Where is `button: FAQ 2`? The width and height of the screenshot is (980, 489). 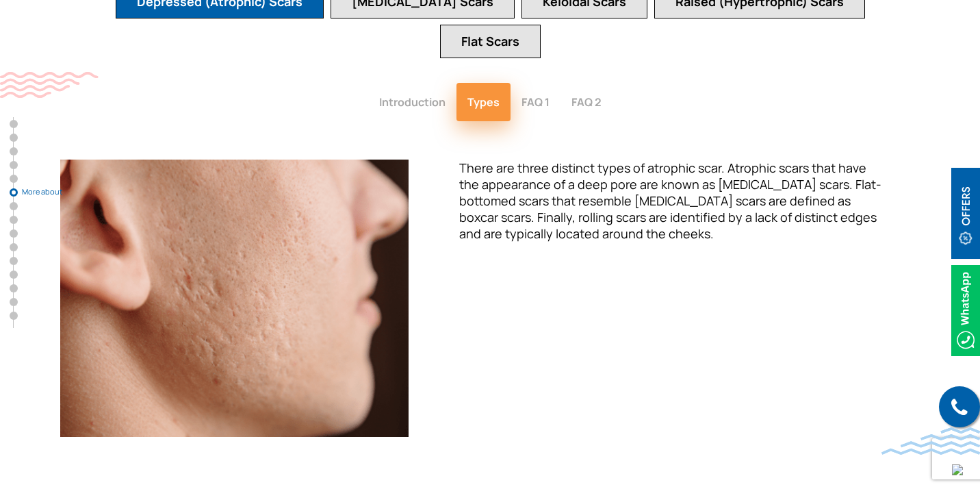 button: FAQ 2 is located at coordinates (586, 102).